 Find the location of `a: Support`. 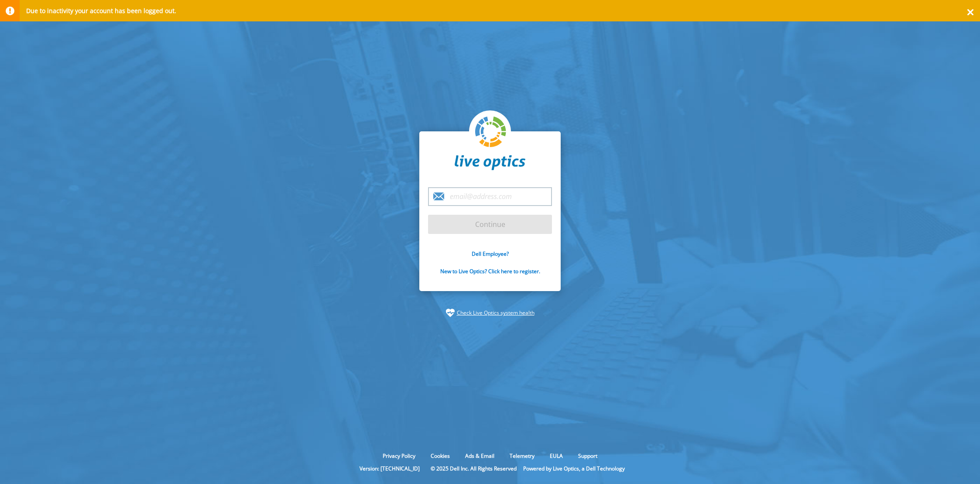

a: Support is located at coordinates (588, 456).